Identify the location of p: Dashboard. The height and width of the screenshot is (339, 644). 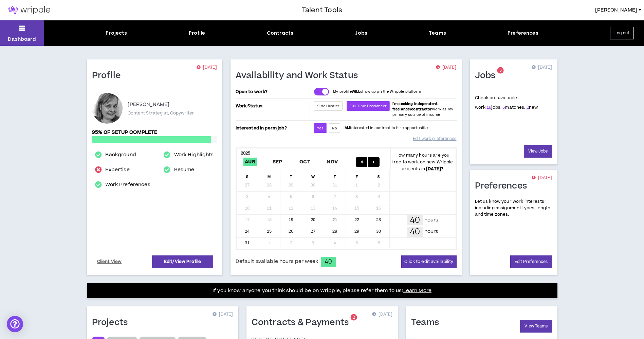
(22, 39).